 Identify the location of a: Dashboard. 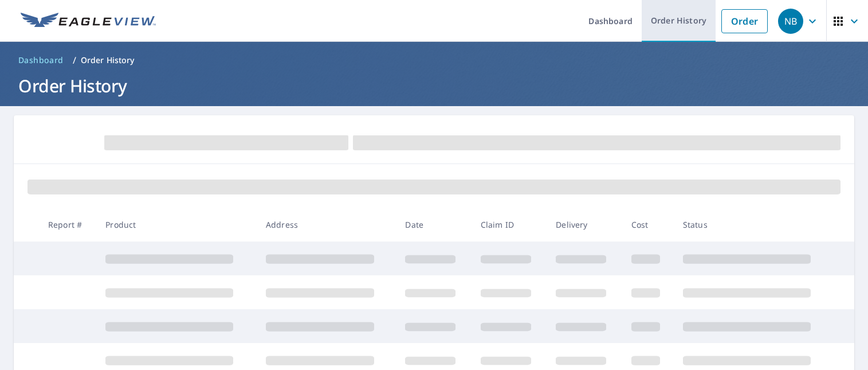
(41, 60).